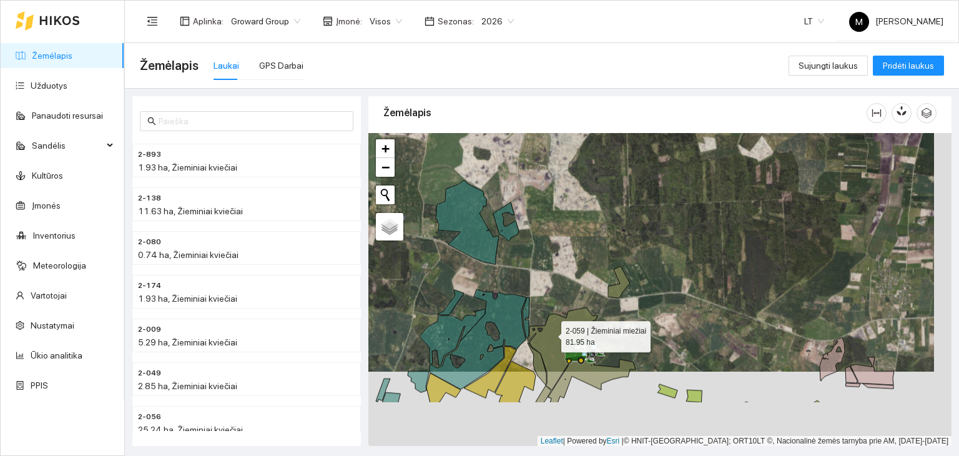 This screenshot has width=959, height=456. What do you see at coordinates (385, 167) in the screenshot?
I see `a: Zoom out` at bounding box center [385, 167].